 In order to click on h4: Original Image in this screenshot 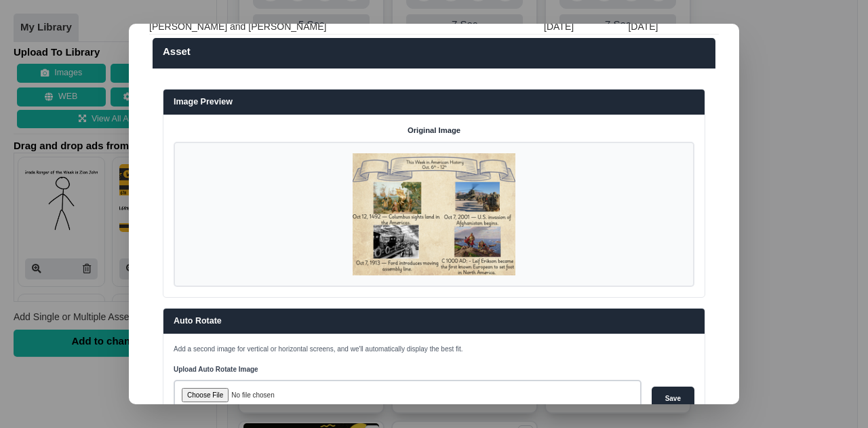, I will do `click(434, 131)`.